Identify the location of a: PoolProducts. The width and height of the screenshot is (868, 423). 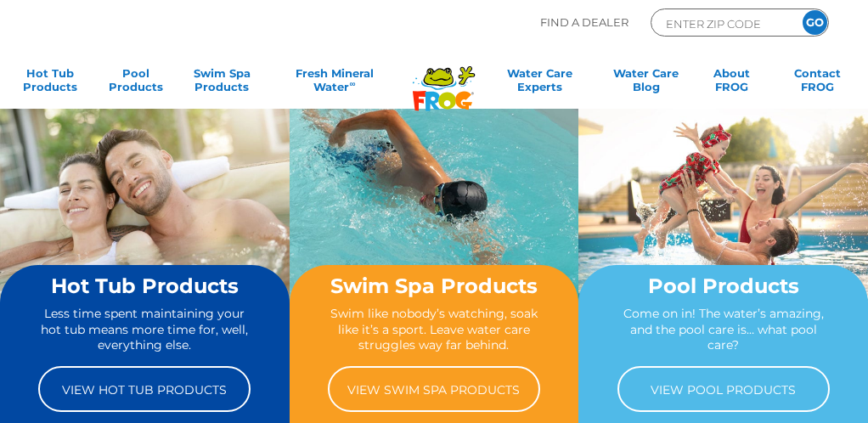
(136, 83).